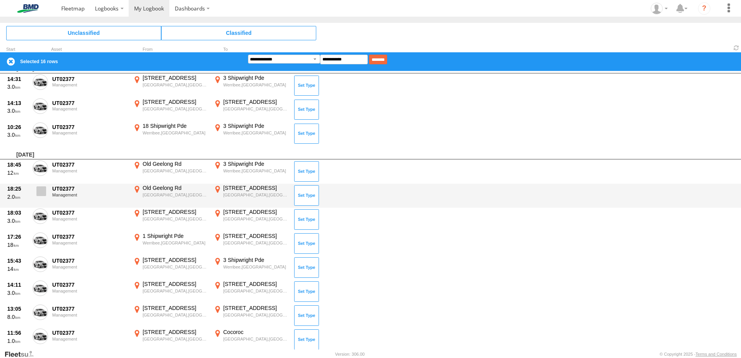  What do you see at coordinates (659, 9) in the screenshot?
I see `div: Michael Ison` at bounding box center [659, 9].